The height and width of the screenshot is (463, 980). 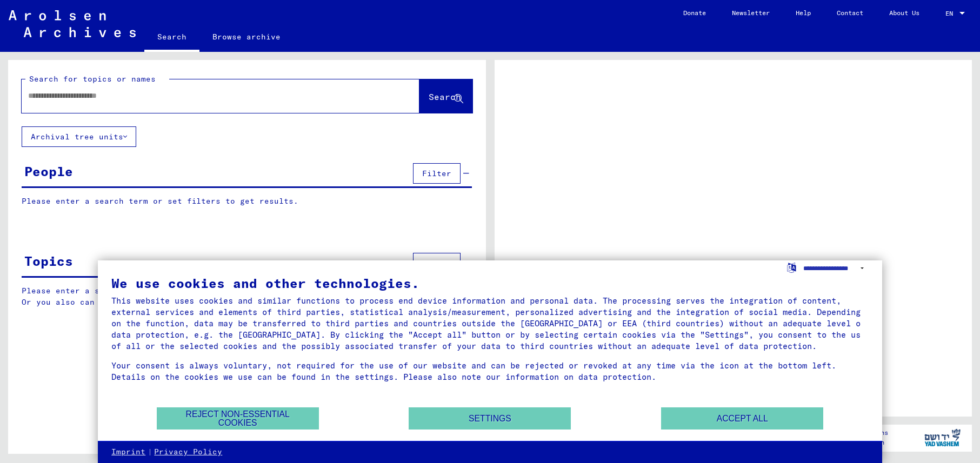 What do you see at coordinates (92, 79) in the screenshot?
I see `mat-label: Search for topics or names` at bounding box center [92, 79].